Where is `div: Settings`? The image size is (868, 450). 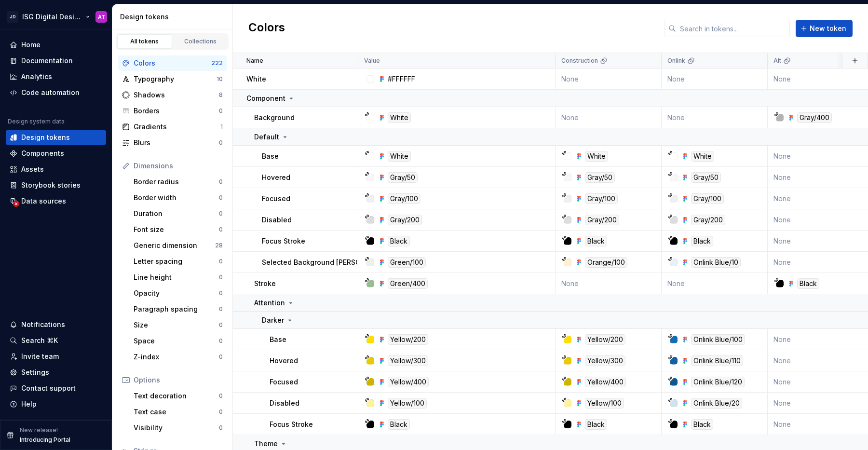
div: Settings is located at coordinates (35, 373).